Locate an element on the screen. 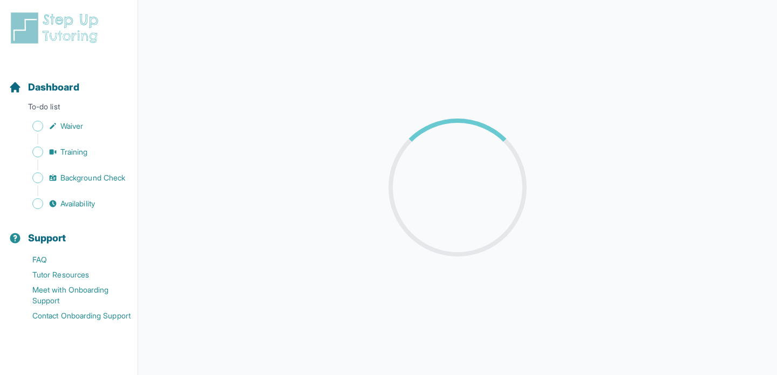 The image size is (777, 375). a: Training is located at coordinates (73, 152).